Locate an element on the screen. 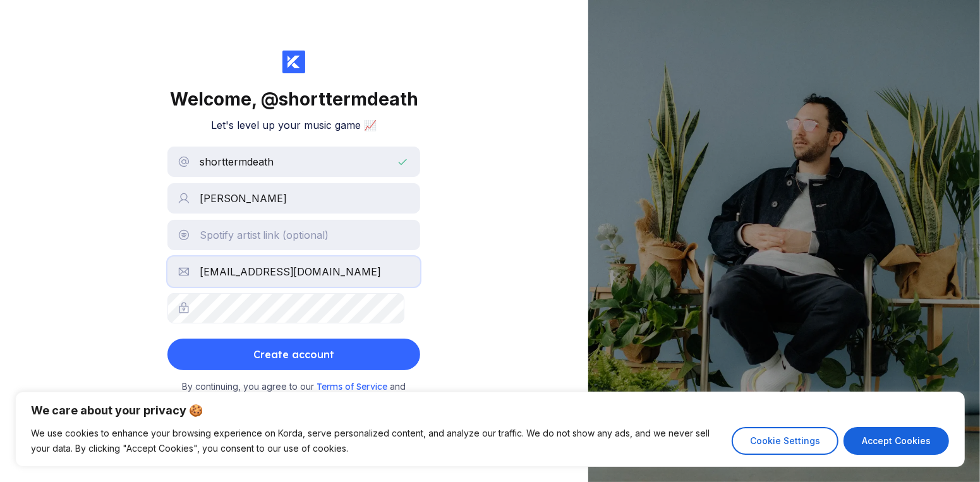  button: Cookie Settings is located at coordinates (786, 441).